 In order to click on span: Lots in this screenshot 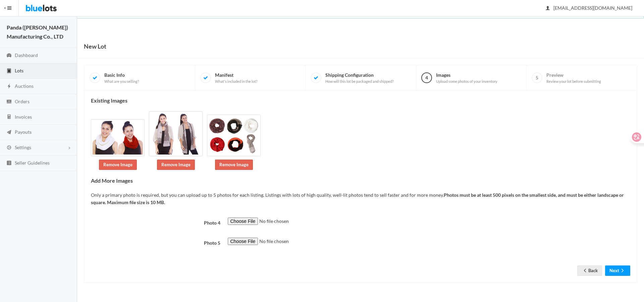, I will do `click(19, 70)`.